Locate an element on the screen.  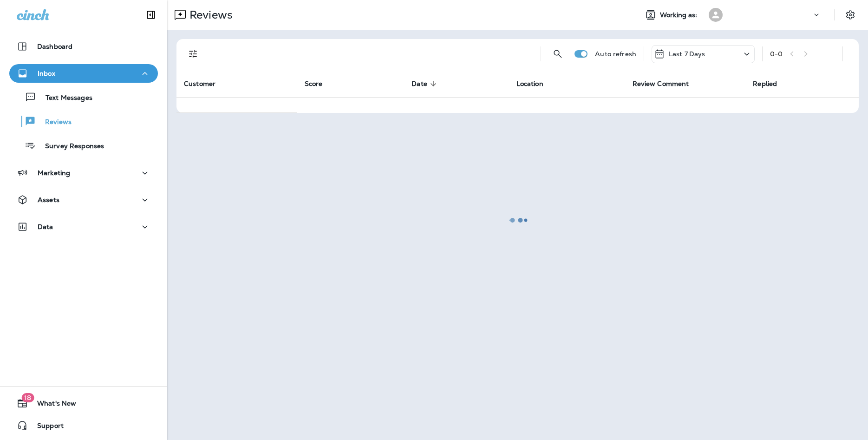
p: Dashboard is located at coordinates (55, 47).